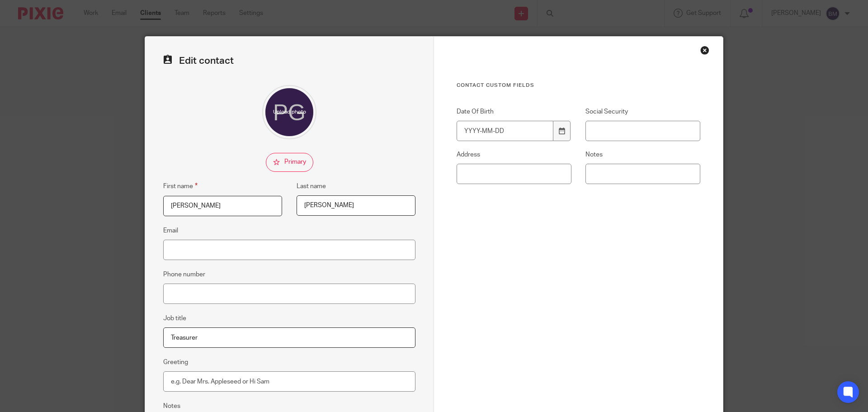 Image resolution: width=868 pixels, height=412 pixels. What do you see at coordinates (289, 382) in the screenshot?
I see `input: e.g. Dear Mrs. Appleseed or Hi Sam` at bounding box center [289, 382].